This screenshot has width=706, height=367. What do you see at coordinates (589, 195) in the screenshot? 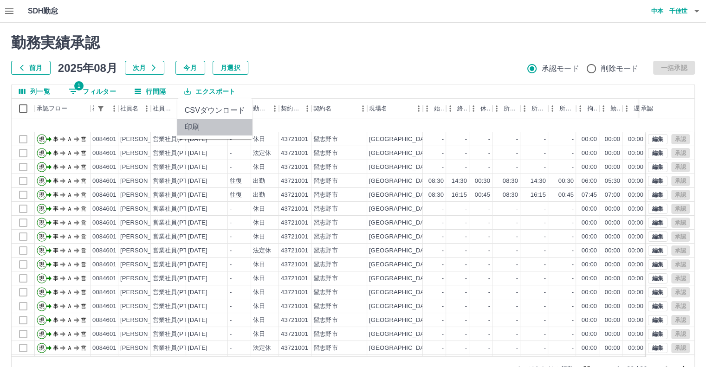
I see `div: 07:45` at bounding box center [589, 195].